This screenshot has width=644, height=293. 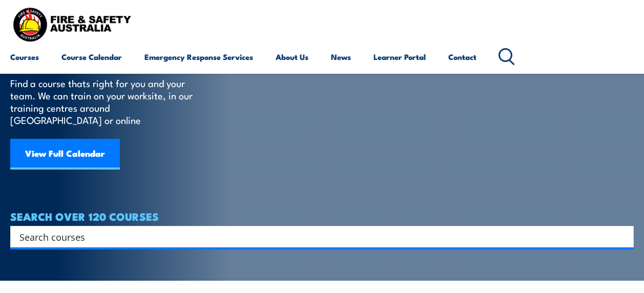 What do you see at coordinates (103, 102) in the screenshot?
I see `p: Find a course thats right for you and your team. We can train on your worksite, in our training c...` at bounding box center [103, 102].